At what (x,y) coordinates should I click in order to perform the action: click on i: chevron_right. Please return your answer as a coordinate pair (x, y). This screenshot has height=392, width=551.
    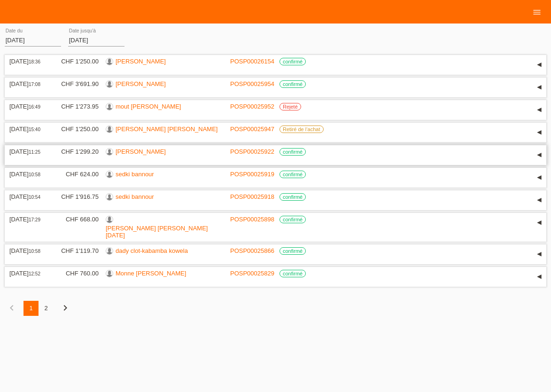
    Looking at the image, I should click on (65, 308).